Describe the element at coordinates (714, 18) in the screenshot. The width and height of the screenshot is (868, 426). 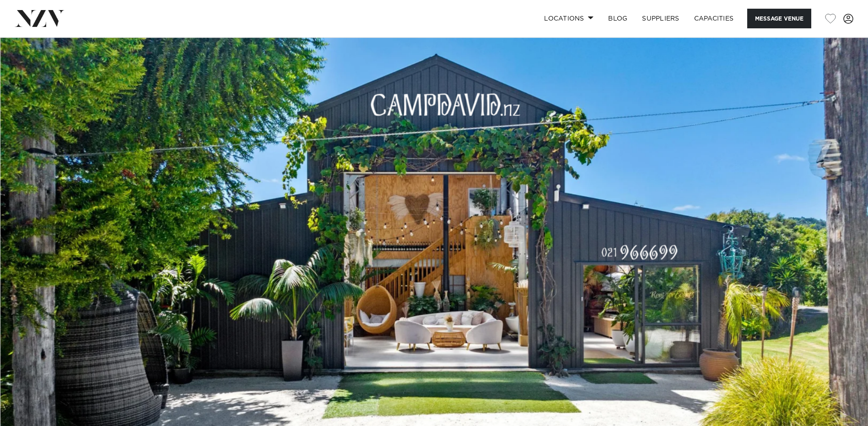
I see `a: Capacities` at that location.